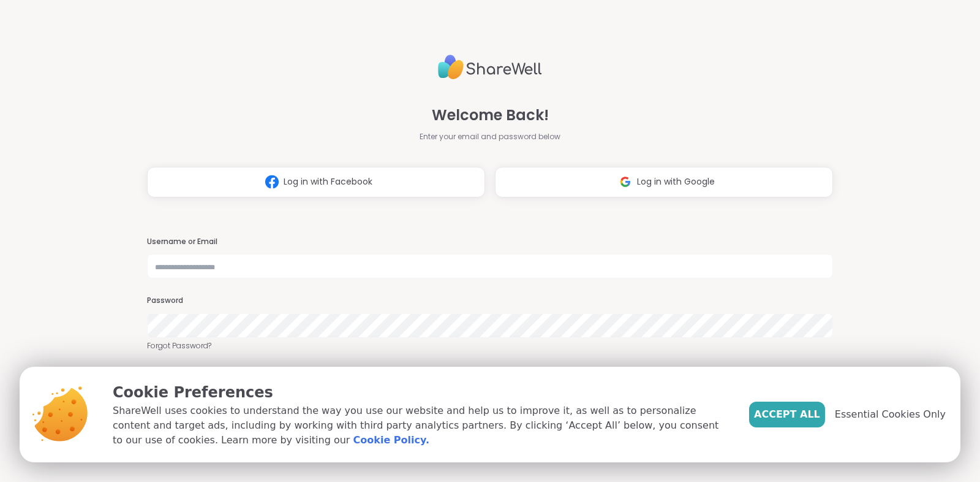  I want to click on h3: Password, so click(490, 301).